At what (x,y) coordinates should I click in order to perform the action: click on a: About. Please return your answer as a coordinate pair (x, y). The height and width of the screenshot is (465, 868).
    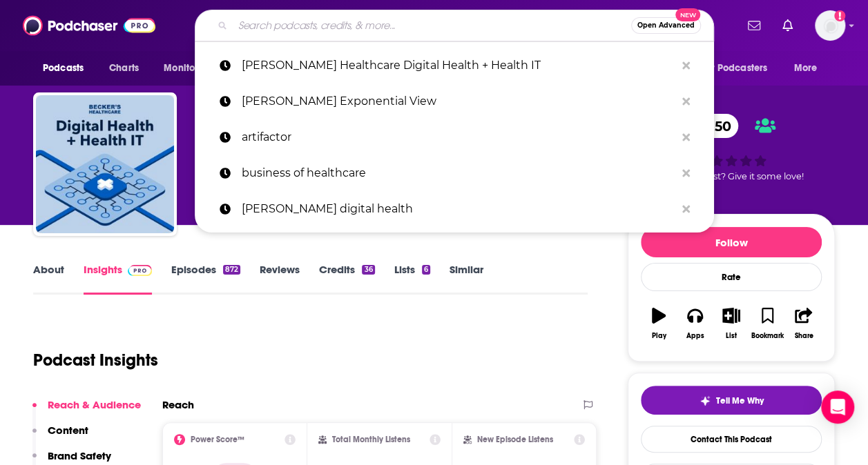
    Looking at the image, I should click on (48, 279).